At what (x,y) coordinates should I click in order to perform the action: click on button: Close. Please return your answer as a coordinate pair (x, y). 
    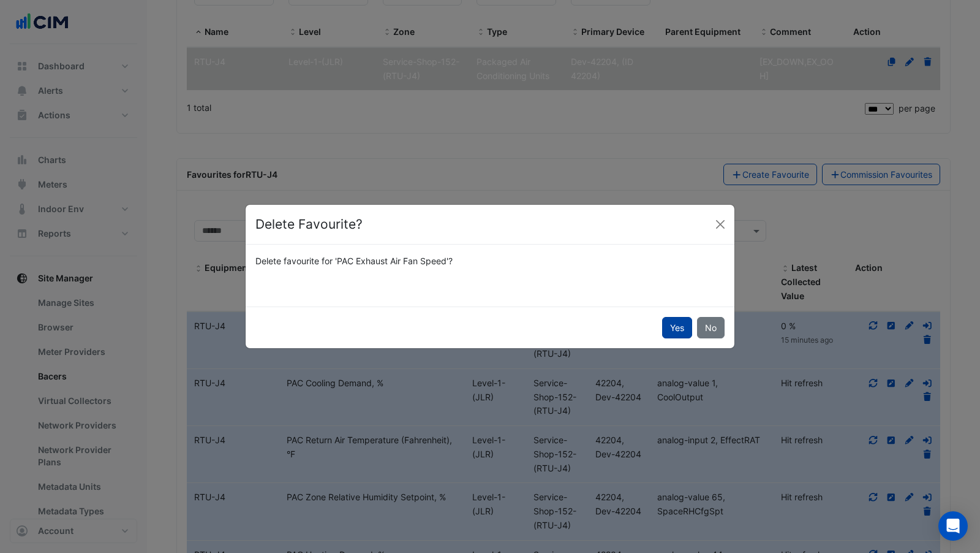
    Looking at the image, I should click on (720, 225).